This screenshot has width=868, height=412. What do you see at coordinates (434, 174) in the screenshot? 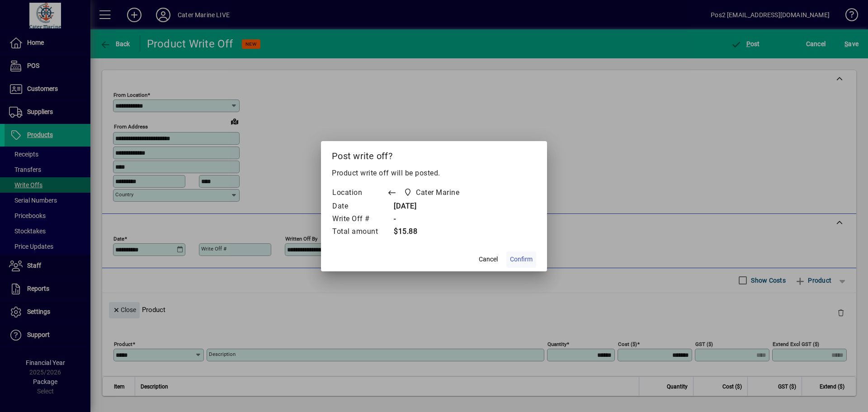
I see `p: Product write off will be posted.` at bounding box center [434, 174].